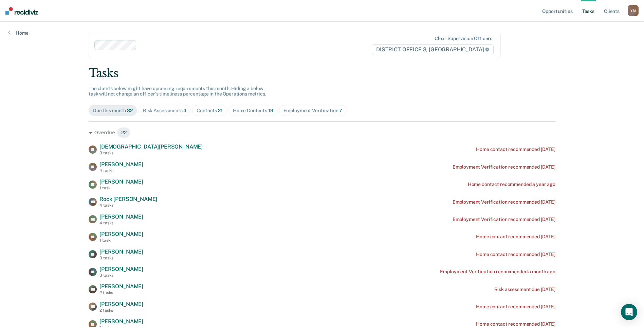 This screenshot has height=327, width=644. I want to click on a: Home, so click(19, 33).